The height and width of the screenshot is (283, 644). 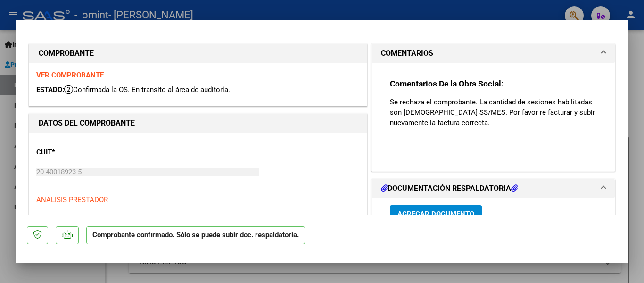 What do you see at coordinates (196, 235) in the screenshot?
I see `p: Comprobante confirmado. Sólo se puede subir doc. respaldatoria.` at bounding box center [196, 235].